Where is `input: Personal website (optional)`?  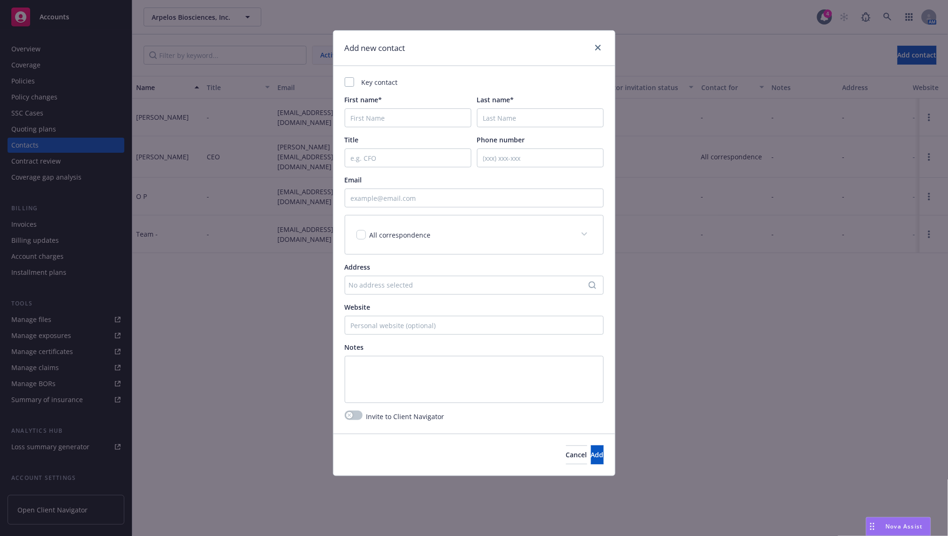 input: Personal website (optional) is located at coordinates (474, 325).